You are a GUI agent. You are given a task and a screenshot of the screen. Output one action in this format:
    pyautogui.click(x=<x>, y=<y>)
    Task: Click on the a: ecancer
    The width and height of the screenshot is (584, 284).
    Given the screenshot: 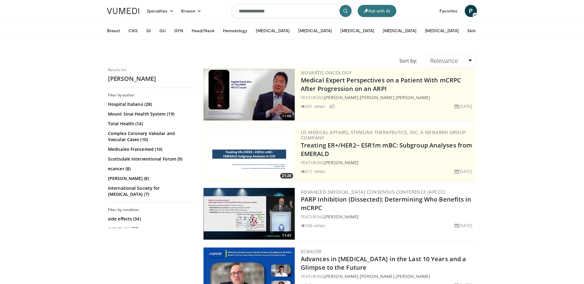 What is the action you would take?
    pyautogui.click(x=311, y=252)
    